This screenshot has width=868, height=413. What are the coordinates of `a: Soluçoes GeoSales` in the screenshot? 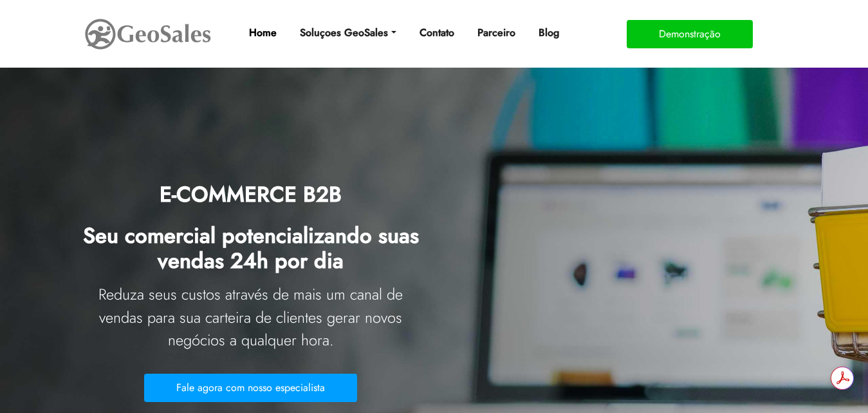 It's located at (347, 33).